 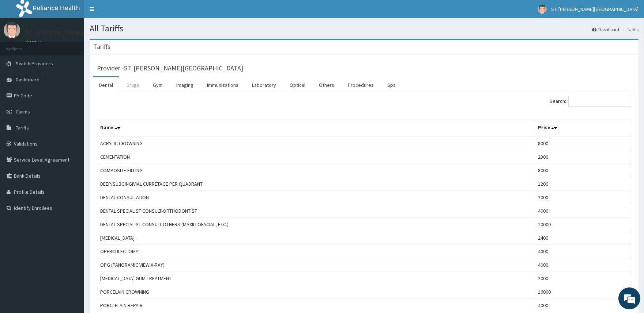 What do you see at coordinates (326, 86) in the screenshot?
I see `a: Others` at bounding box center [326, 86].